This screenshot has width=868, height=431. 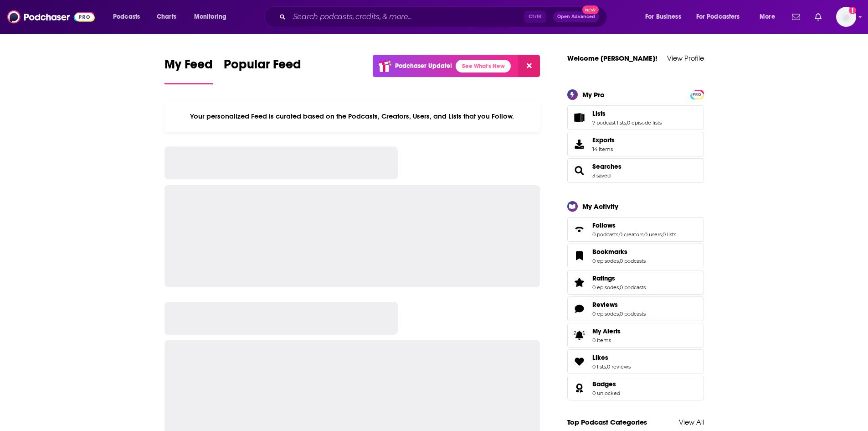 What do you see at coordinates (685, 58) in the screenshot?
I see `a: View Profile` at bounding box center [685, 58].